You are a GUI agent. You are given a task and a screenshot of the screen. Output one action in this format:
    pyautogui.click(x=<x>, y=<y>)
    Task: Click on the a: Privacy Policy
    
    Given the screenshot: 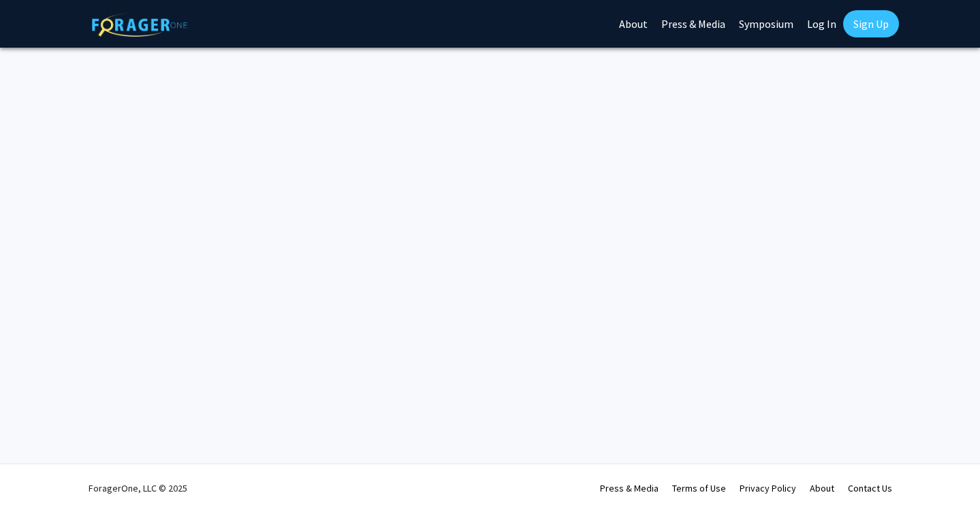 What is the action you would take?
    pyautogui.click(x=768, y=488)
    